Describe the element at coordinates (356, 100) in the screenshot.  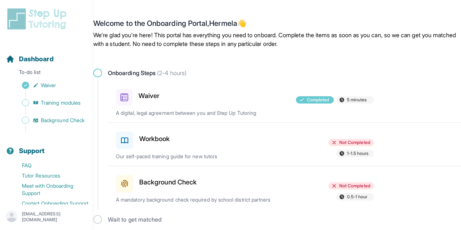
I see `span: 5 minutes` at that location.